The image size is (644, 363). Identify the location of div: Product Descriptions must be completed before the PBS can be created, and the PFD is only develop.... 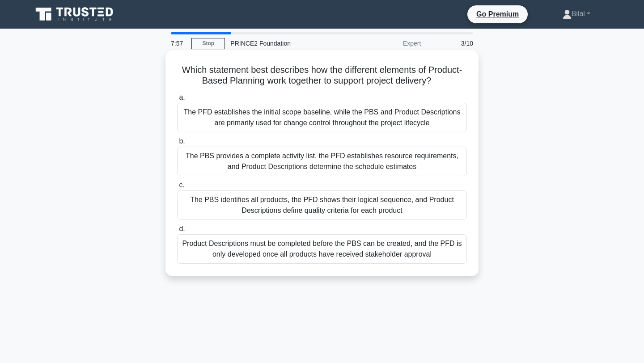
(322, 249).